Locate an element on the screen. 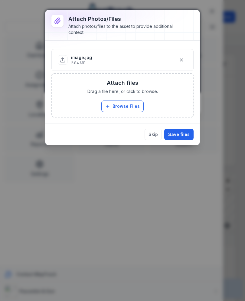 This screenshot has width=245, height=301. p: 2.84 MB is located at coordinates (82, 63).